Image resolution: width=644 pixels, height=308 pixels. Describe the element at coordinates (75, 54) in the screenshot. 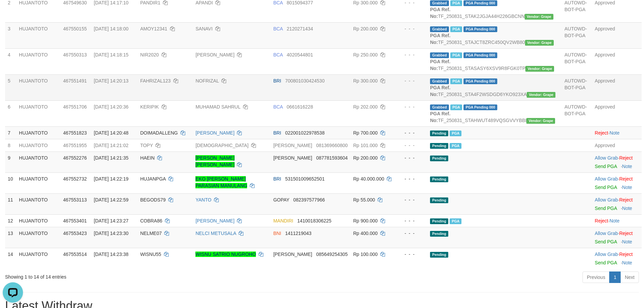

I see `span: 467550313` at that location.